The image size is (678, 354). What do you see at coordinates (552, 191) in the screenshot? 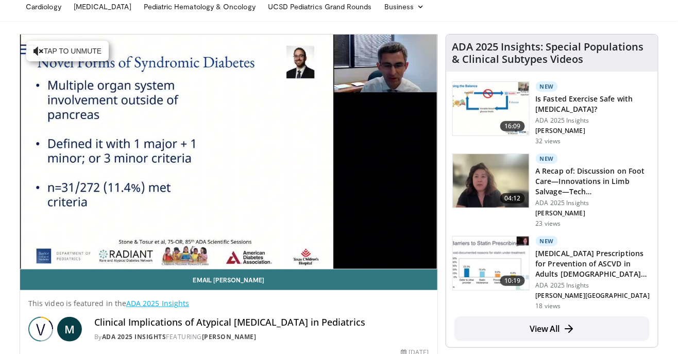
I see `a: 04:12 New A Recap of: Discussion on Foot Care—Innovations in Limb Salvage—Tech… ADA 2025 Insights...` at bounding box center [552, 191].